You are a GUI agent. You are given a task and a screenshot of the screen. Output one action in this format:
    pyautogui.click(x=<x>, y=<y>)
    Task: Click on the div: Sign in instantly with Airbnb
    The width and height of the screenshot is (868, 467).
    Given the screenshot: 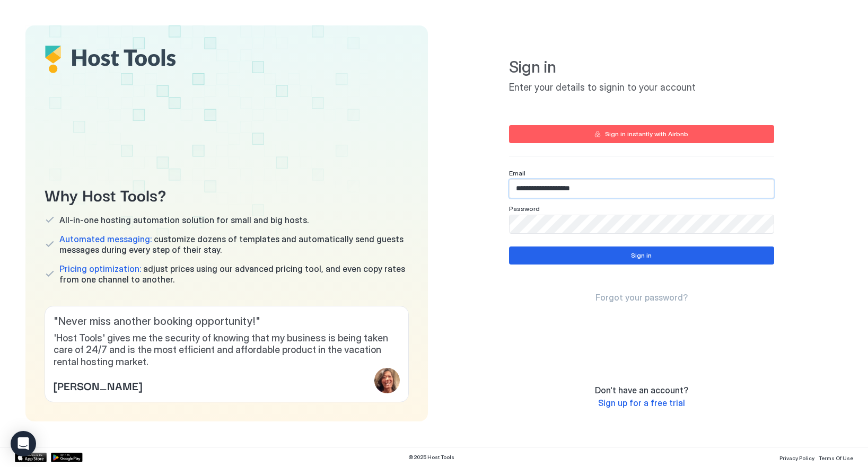 What is the action you would take?
    pyautogui.click(x=646, y=134)
    